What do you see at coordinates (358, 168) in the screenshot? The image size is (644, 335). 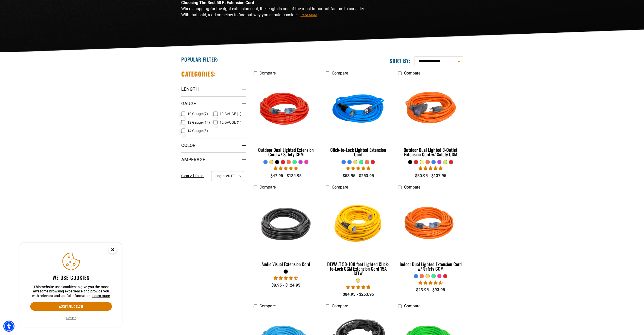 I see `span: 4.87 stars` at bounding box center [358, 168].